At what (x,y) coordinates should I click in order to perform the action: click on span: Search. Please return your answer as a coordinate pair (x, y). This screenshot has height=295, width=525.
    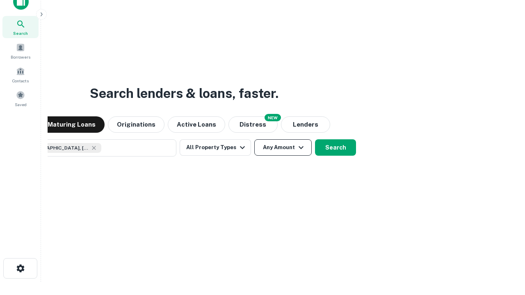
    Looking at the image, I should click on (21, 33).